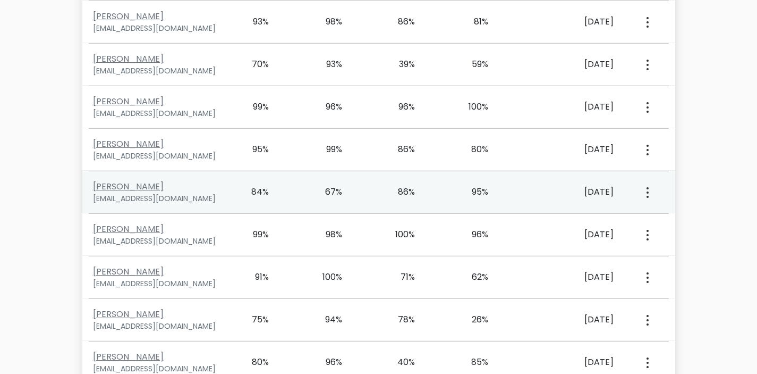 The height and width of the screenshot is (374, 757). I want to click on div: 71%, so click(400, 277).